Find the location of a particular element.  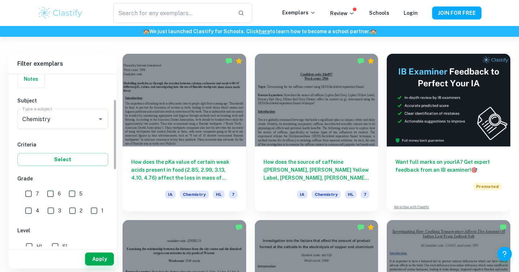

p: Review is located at coordinates (343, 13).